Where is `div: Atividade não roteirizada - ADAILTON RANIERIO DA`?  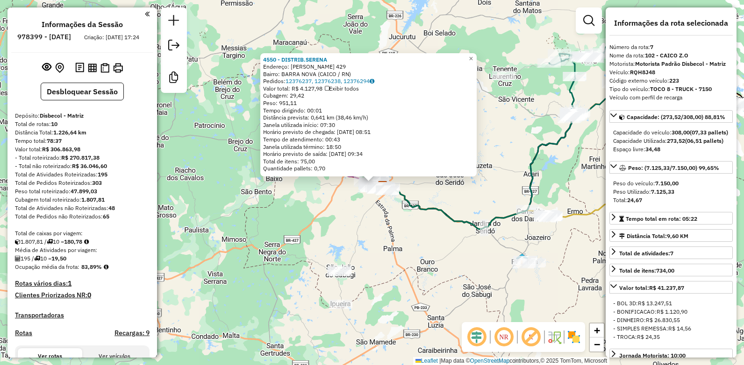 div: Atividade não roteirizada - ADAILTON RANIERIO DA is located at coordinates (524, 264).